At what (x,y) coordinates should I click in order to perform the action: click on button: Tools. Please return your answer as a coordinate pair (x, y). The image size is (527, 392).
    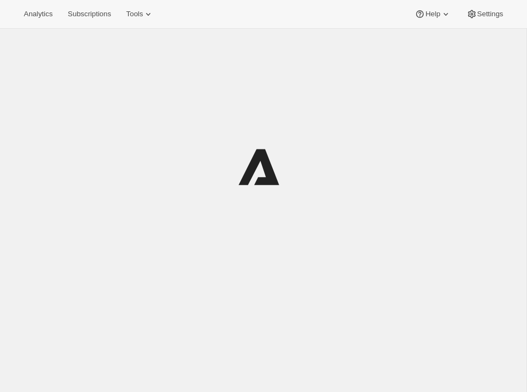
    Looking at the image, I should click on (140, 14).